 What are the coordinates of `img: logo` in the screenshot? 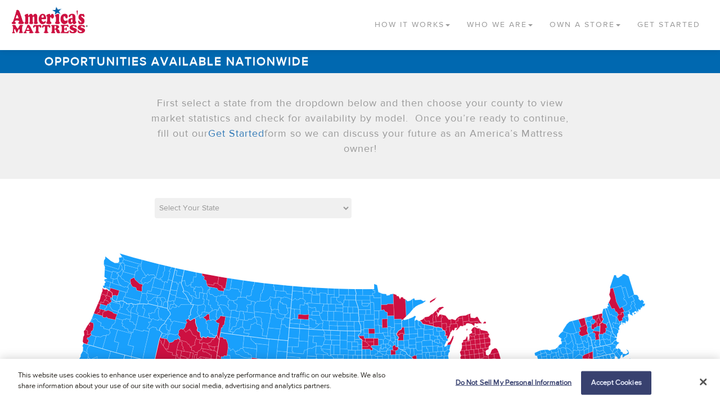 It's located at (50, 20).